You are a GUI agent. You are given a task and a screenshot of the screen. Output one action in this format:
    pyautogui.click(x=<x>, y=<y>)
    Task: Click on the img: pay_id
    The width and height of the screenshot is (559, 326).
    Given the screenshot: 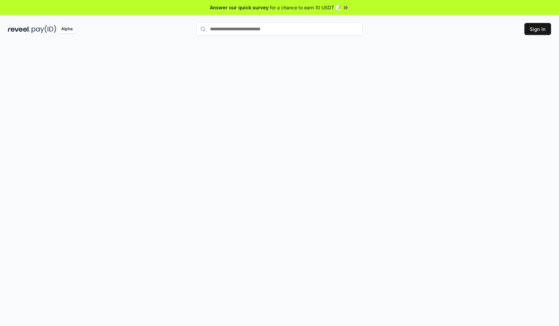 What is the action you would take?
    pyautogui.click(x=44, y=29)
    